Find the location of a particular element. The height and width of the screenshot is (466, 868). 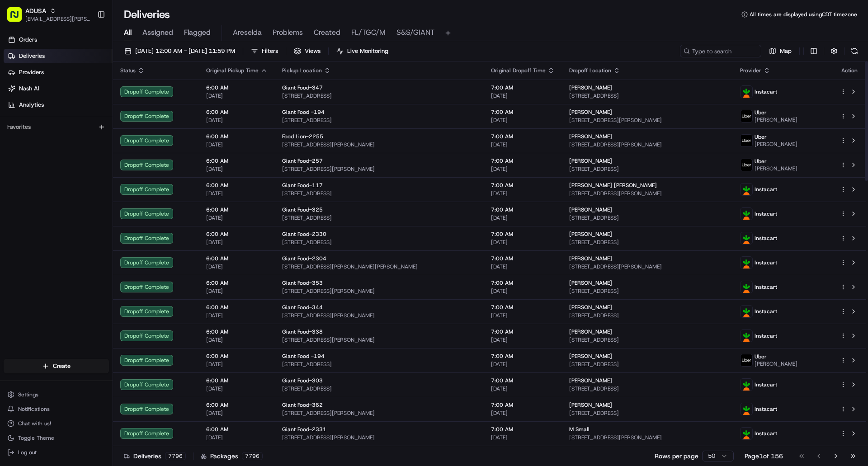

span: Giant Food-353 is located at coordinates (303, 282).